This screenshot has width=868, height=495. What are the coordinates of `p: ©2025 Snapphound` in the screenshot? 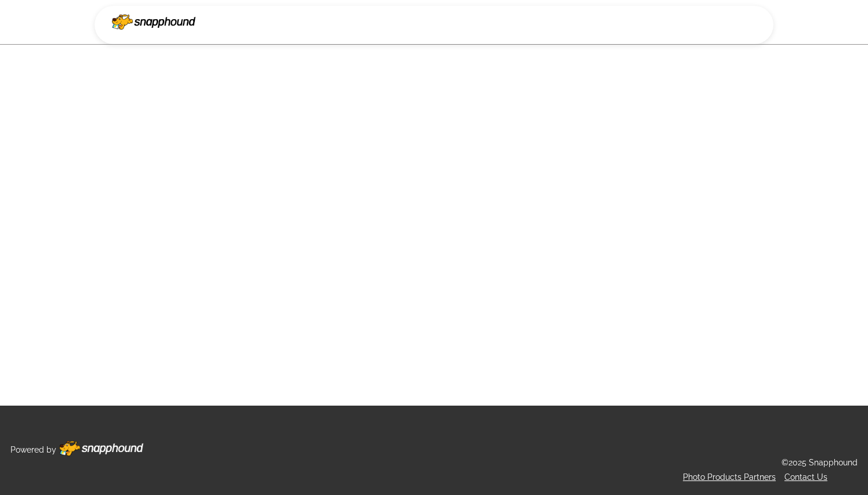 It's located at (819, 463).